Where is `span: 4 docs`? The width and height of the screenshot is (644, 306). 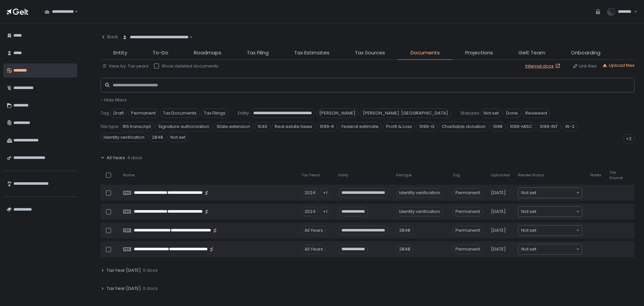
span: 4 docs is located at coordinates (135, 158).